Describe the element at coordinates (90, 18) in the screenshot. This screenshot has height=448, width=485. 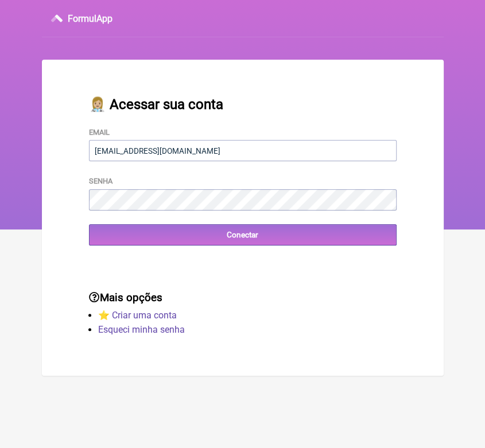
I see `h3: FormulApp` at that location.